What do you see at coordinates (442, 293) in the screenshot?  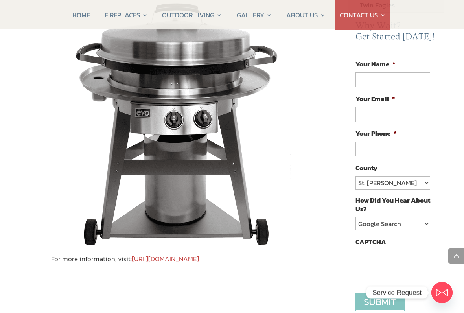 I see `a: Email` at bounding box center [442, 293].